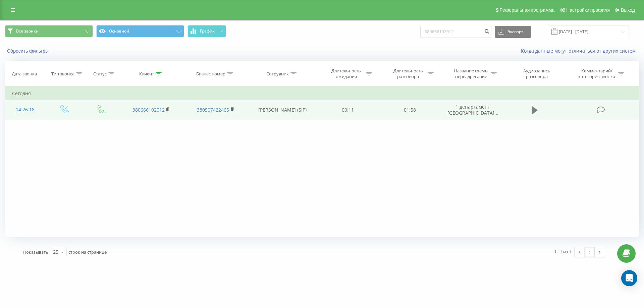 The image size is (644, 308). What do you see at coordinates (28, 51) in the screenshot?
I see `button: Сбросить фильтры` at bounding box center [28, 51].